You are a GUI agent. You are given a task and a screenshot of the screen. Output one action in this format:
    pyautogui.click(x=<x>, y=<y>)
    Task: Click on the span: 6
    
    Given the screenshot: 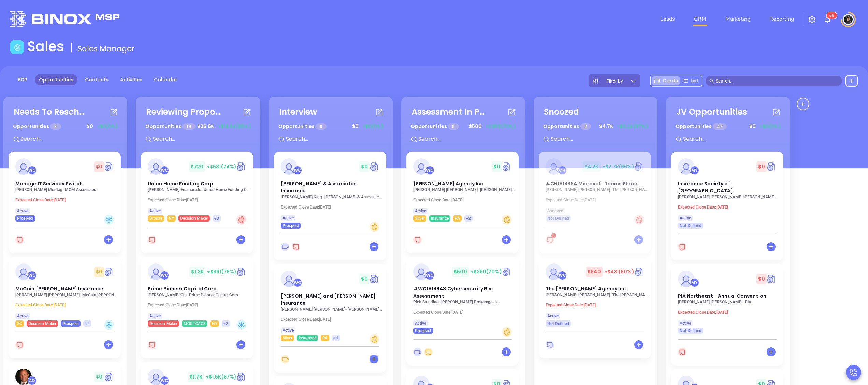 What is the action you would take?
    pyautogui.click(x=830, y=15)
    